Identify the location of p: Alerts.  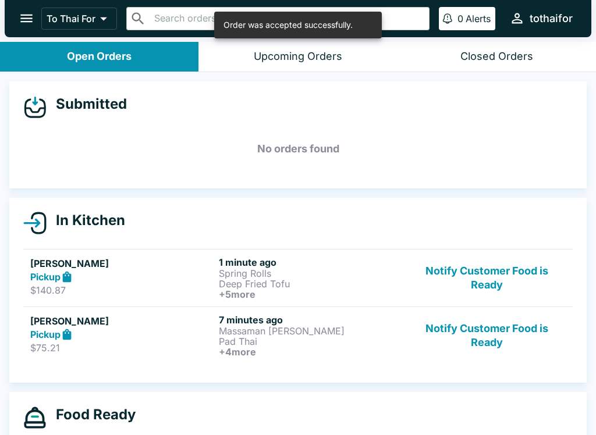
(478, 19).